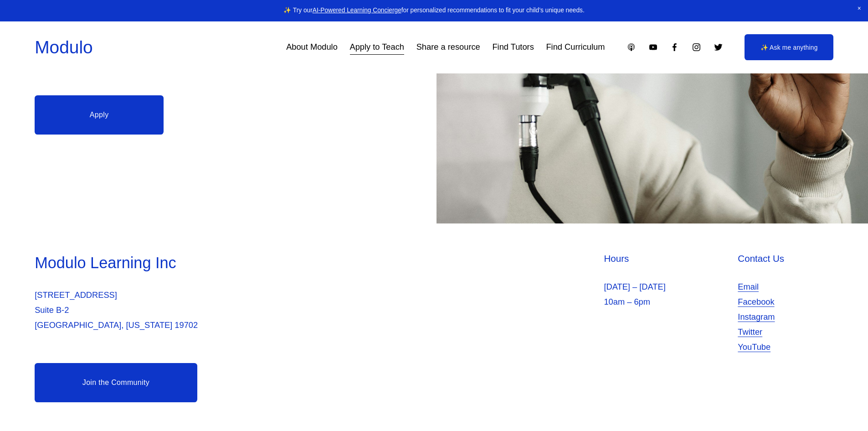 The width and height of the screenshot is (868, 431). What do you see at coordinates (377, 47) in the screenshot?
I see `a: Apply to Teach` at bounding box center [377, 47].